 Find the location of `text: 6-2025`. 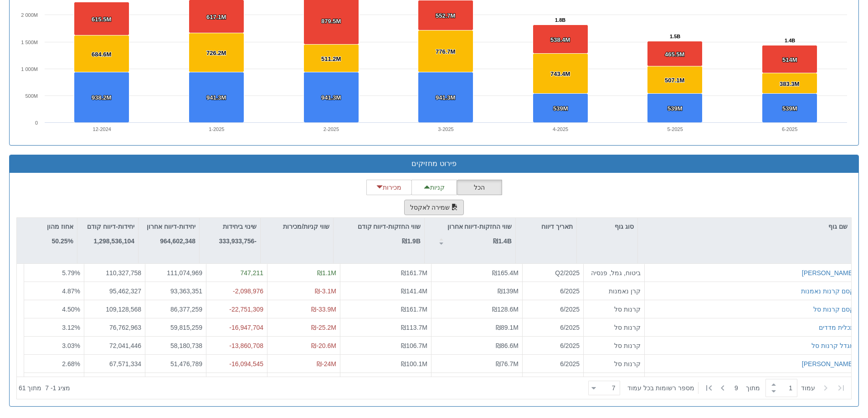

text: 6-2025 is located at coordinates (790, 129).